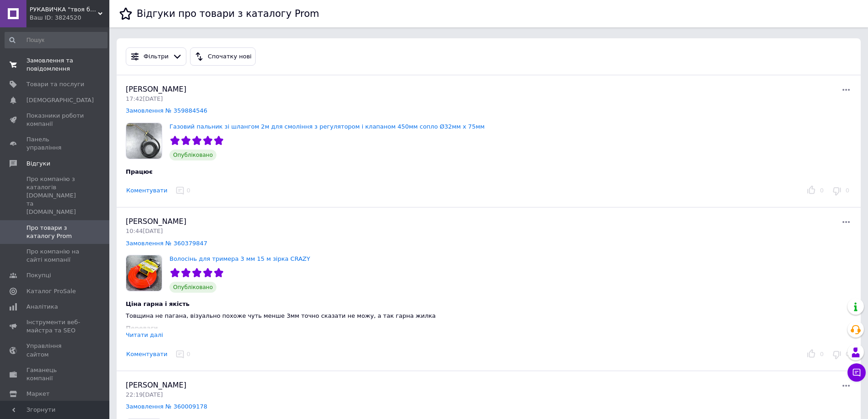 The image size is (868, 419). Describe the element at coordinates (39, 275) in the screenshot. I see `span: Покупці` at that location.